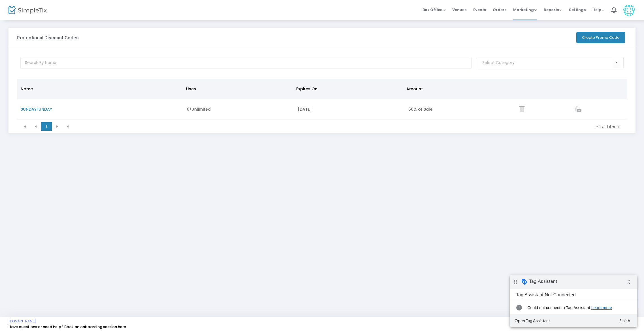  What do you see at coordinates (617, 63) in the screenshot?
I see `button: Select` at bounding box center [617, 63].